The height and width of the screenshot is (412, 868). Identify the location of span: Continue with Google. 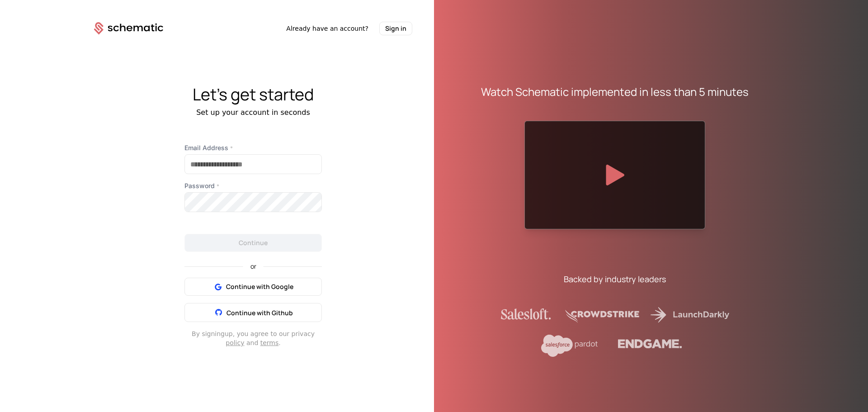
(259, 286).